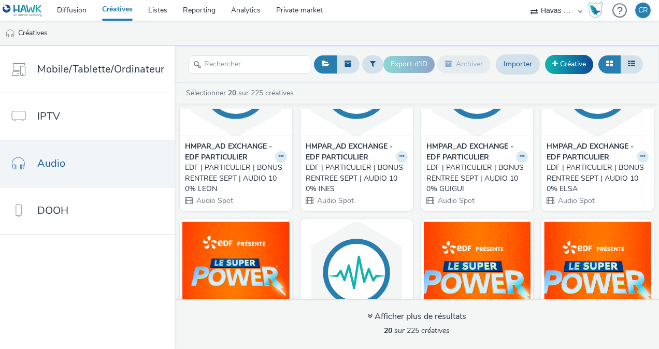  What do you see at coordinates (609, 64) in the screenshot?
I see `button: Grille` at bounding box center [609, 64].